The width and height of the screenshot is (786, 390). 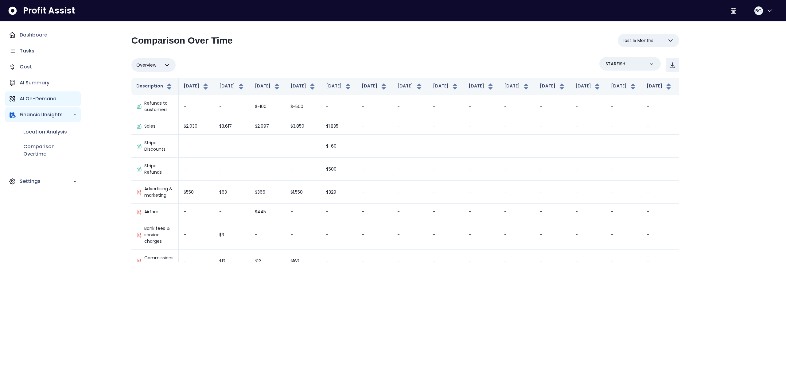 What do you see at coordinates (303, 107) in the screenshot?
I see `td: $-500` at bounding box center [303, 107].